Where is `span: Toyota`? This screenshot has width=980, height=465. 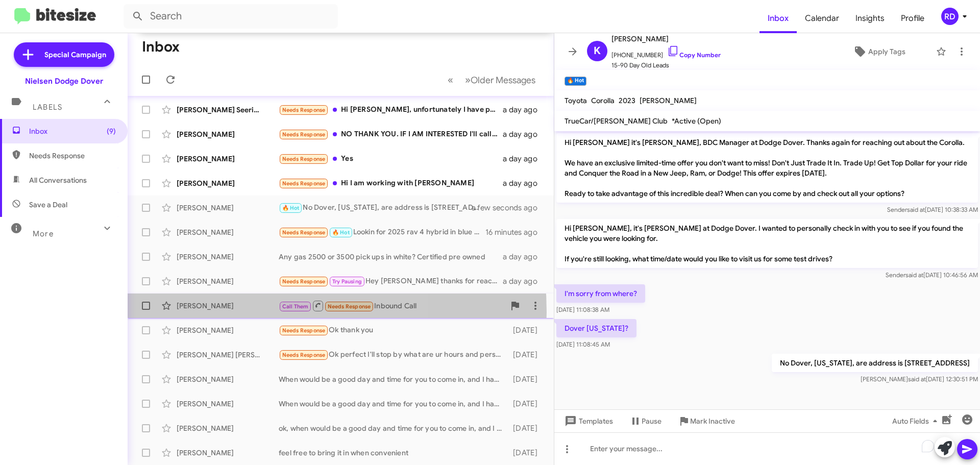 span: Toyota is located at coordinates (575, 101).